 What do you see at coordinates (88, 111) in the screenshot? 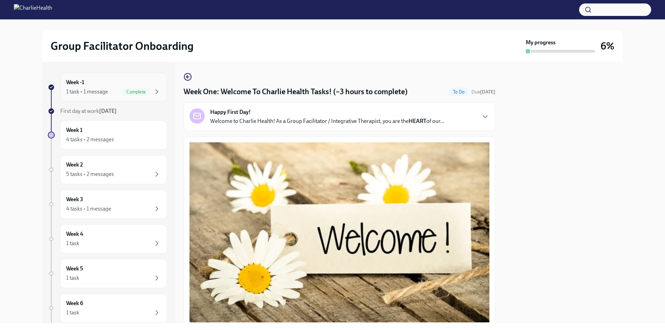
I see `span: First day at work` at bounding box center [88, 111].